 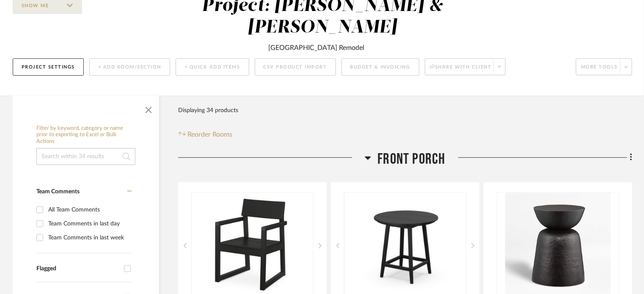 I want to click on span: Reorder Rooms, so click(x=210, y=134).